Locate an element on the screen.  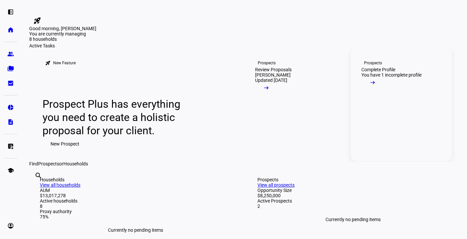
a: folder_copy is located at coordinates (11, 69).